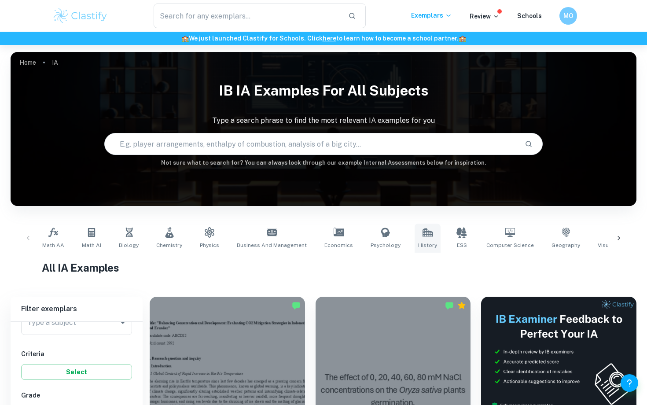 The width and height of the screenshot is (647, 405). What do you see at coordinates (123, 323) in the screenshot?
I see `button: Open` at bounding box center [123, 323].